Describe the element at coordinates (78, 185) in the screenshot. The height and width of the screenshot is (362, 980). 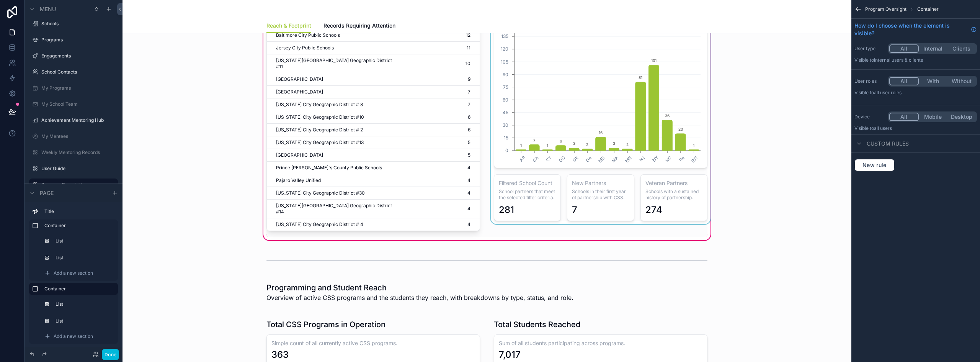
I see `label: Program Oversight` at that location.